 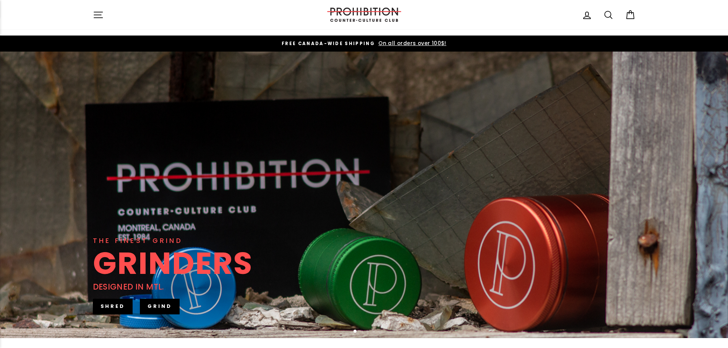 What do you see at coordinates (374, 332) in the screenshot?
I see `button: 4` at bounding box center [374, 332].